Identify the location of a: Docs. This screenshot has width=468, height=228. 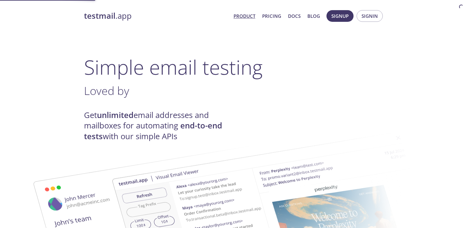
(294, 16).